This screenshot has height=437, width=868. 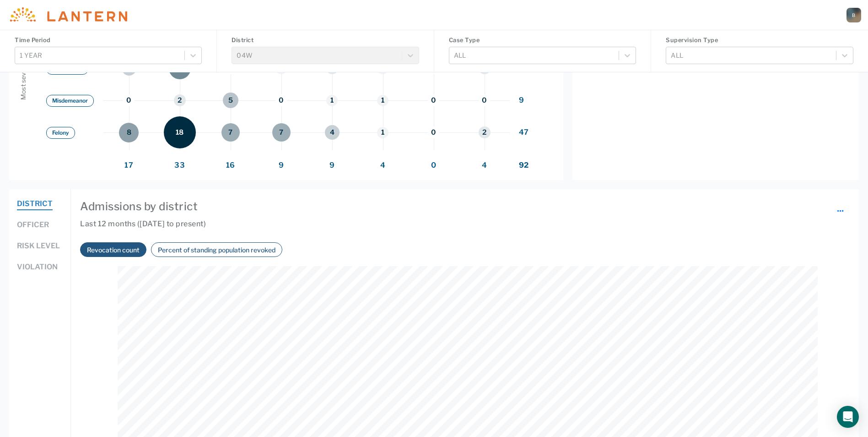 I want to click on span: 17, so click(x=129, y=165).